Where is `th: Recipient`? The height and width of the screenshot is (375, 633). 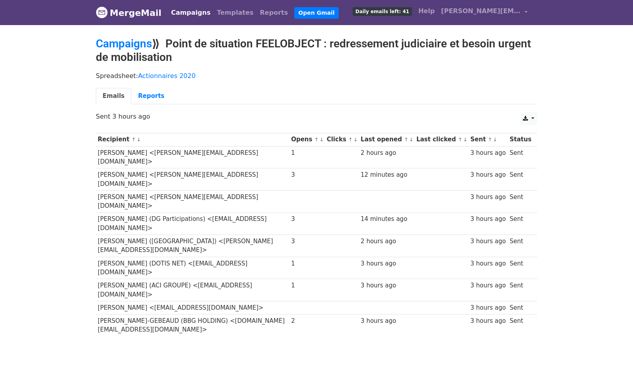
th: Recipient is located at coordinates (192, 139).